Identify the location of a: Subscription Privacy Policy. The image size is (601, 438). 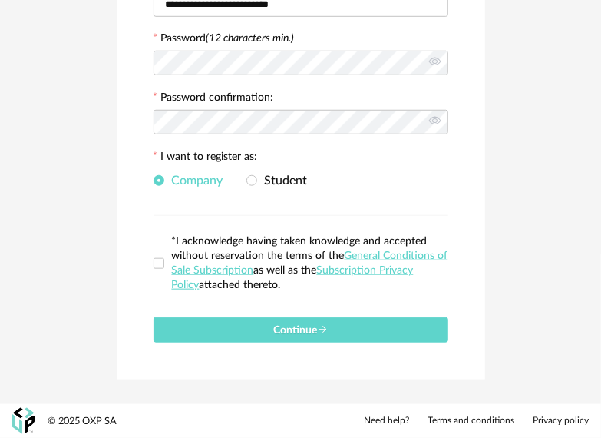
(293, 277).